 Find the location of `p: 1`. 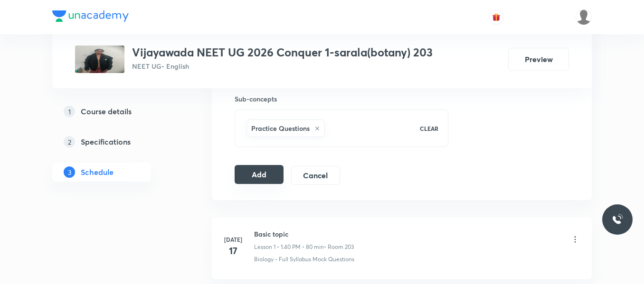

p: 1 is located at coordinates (69, 111).